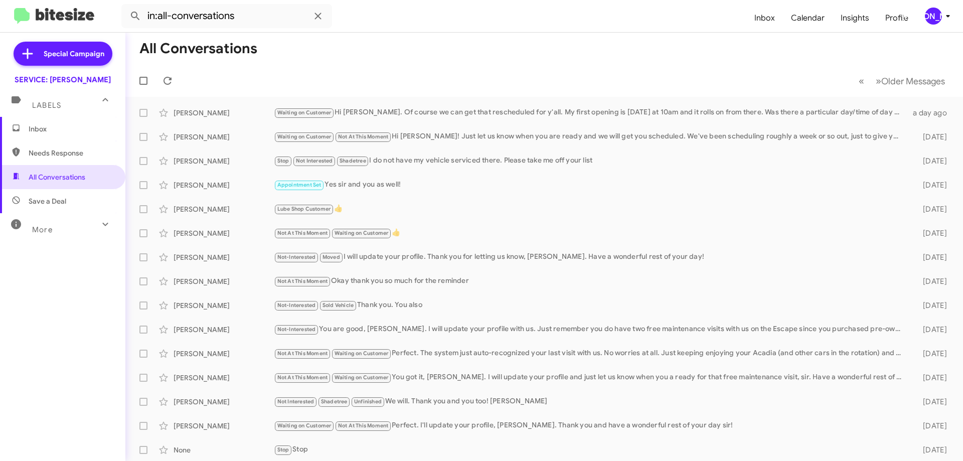  What do you see at coordinates (368, 401) in the screenshot?
I see `span: Unfinished` at bounding box center [368, 401].